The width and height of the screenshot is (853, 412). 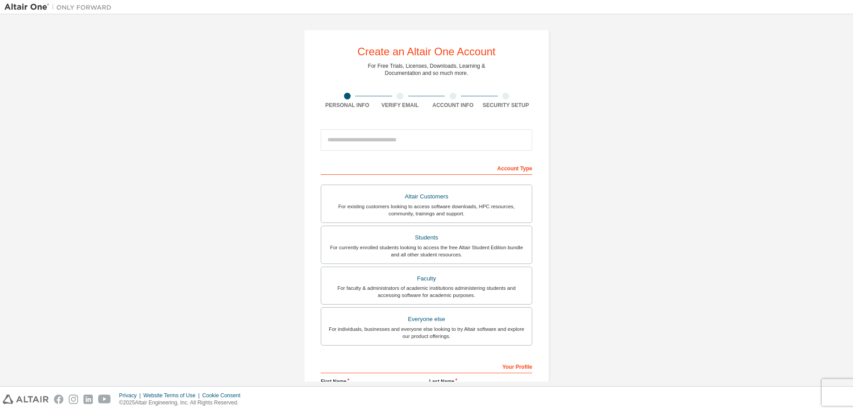 What do you see at coordinates (426, 210) in the screenshot?
I see `div: For existing customers looking to access software downloads, HPC resources, community, trainings ...` at bounding box center [426, 210].